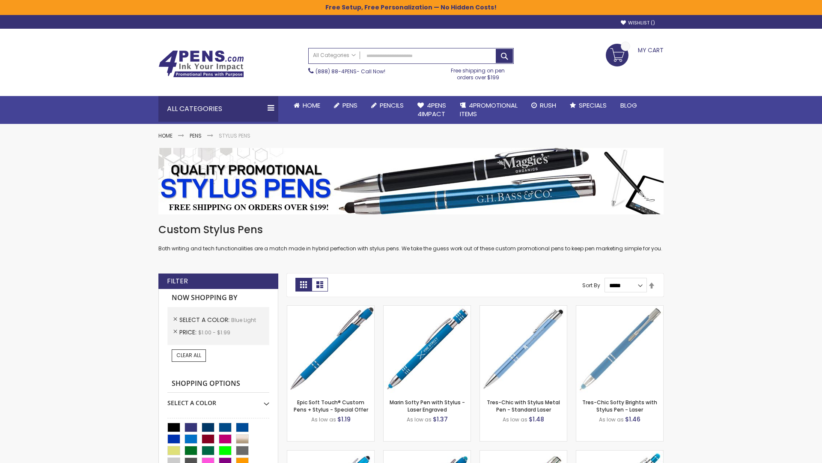  What do you see at coordinates (489, 109) in the screenshot?
I see `span: 4PROMOTIONAL ITEMS` at bounding box center [489, 109].